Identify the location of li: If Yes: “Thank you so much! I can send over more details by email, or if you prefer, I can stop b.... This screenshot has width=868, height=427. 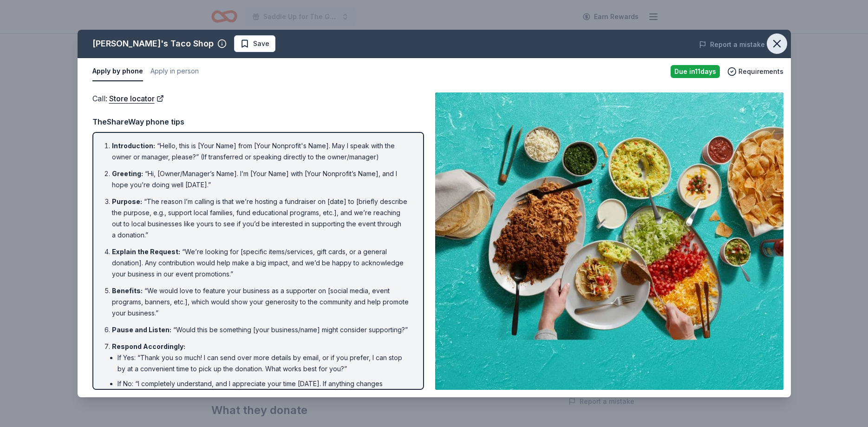
(264, 363).